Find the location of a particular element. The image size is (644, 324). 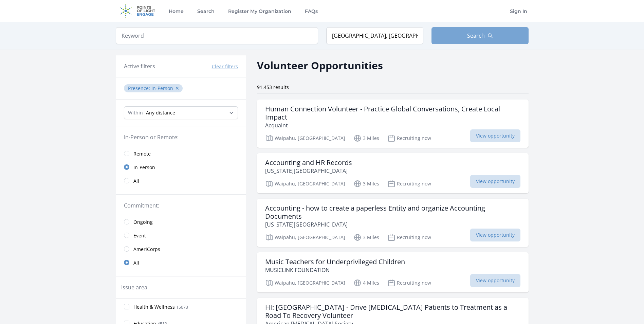

a: AmeriCorps is located at coordinates (181, 249).